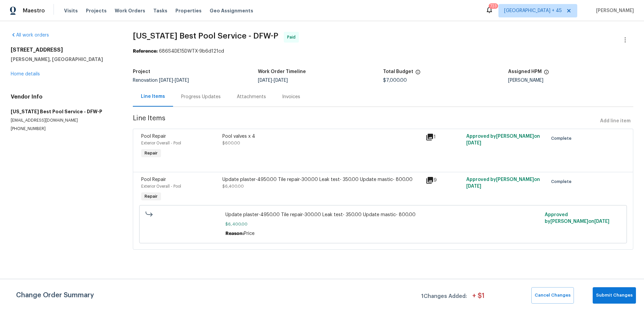 The height and width of the screenshot is (311, 644). I want to click on span: Price, so click(249, 234).